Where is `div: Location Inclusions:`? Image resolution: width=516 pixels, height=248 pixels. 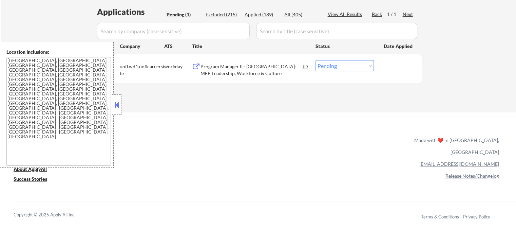
div: Location Inclusions: is located at coordinates (59, 52).